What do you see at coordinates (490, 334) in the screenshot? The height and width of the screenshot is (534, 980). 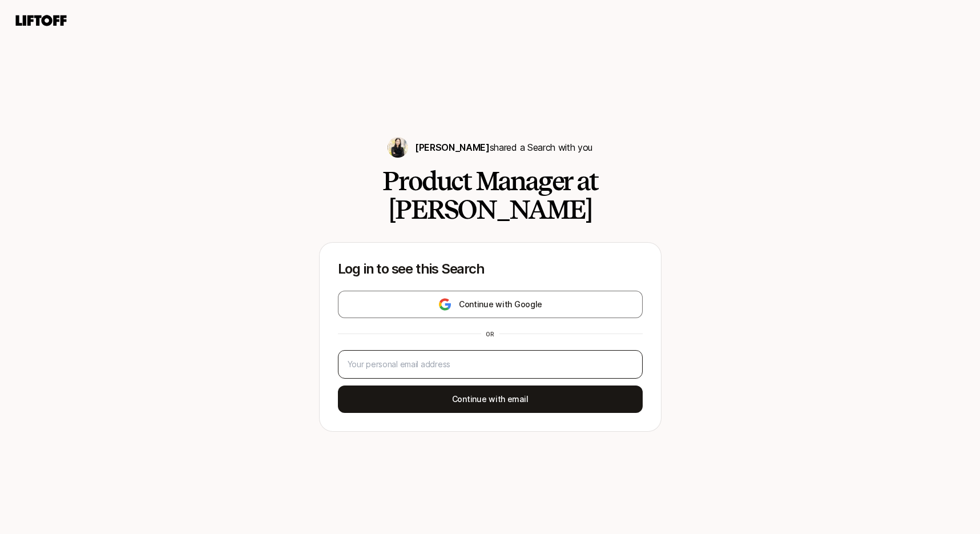 I see `div: or` at bounding box center [490, 334].